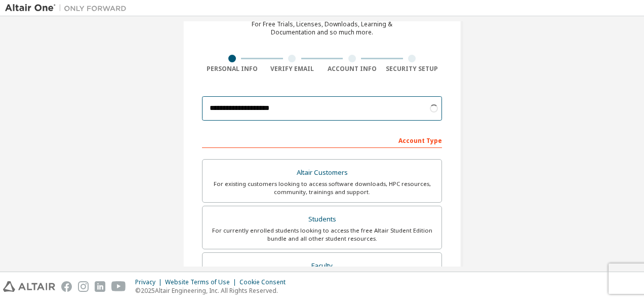  What do you see at coordinates (119, 286) in the screenshot?
I see `img: youtube.svg` at bounding box center [119, 286].